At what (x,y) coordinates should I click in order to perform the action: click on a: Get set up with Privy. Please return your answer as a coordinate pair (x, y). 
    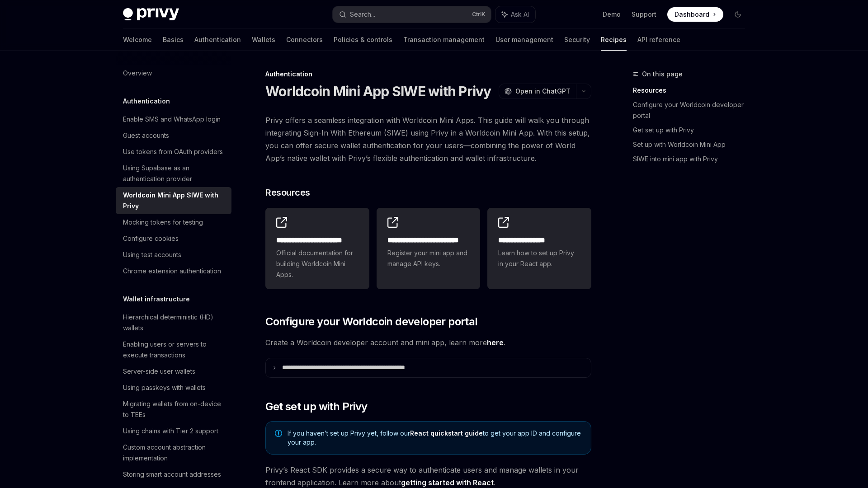
    Looking at the image, I should click on (692, 130).